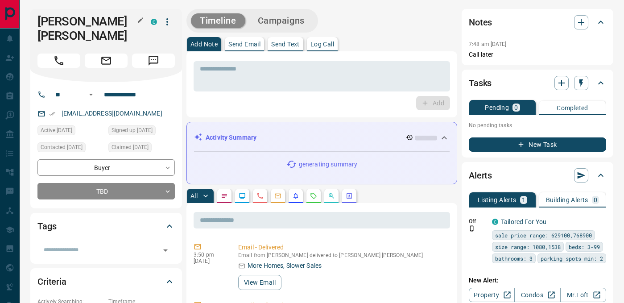 The height and width of the screenshot is (303, 624). Describe the element at coordinates (244, 44) in the screenshot. I see `p: Send Email` at that location.